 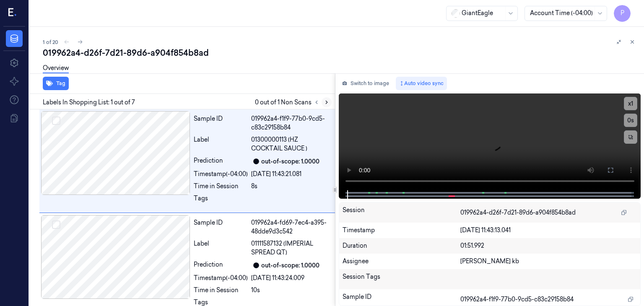 What do you see at coordinates (401, 246) in the screenshot?
I see `div: Duration` at bounding box center [401, 246].